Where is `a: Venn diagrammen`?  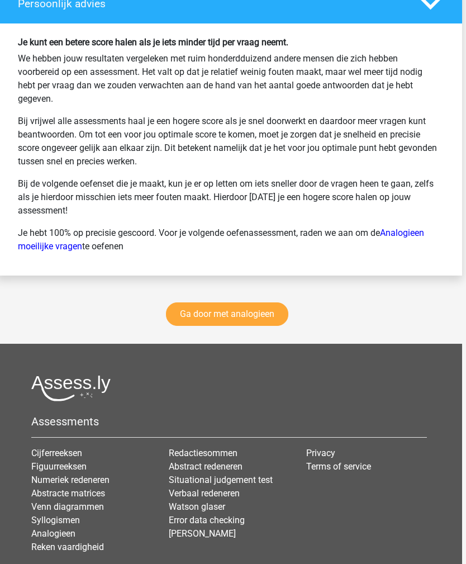
a: Venn diagrammen is located at coordinates (68, 507).